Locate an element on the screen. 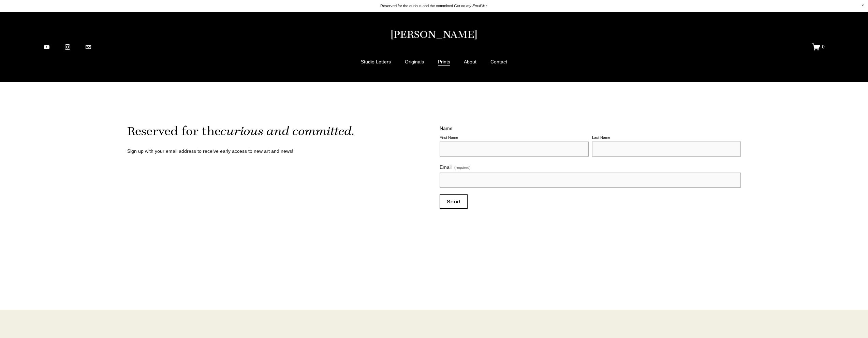 The image size is (868, 338). a: Prints is located at coordinates (444, 62).